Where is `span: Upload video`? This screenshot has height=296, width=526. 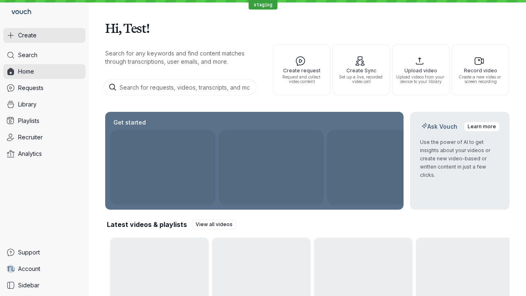 span: Upload video is located at coordinates (421, 70).